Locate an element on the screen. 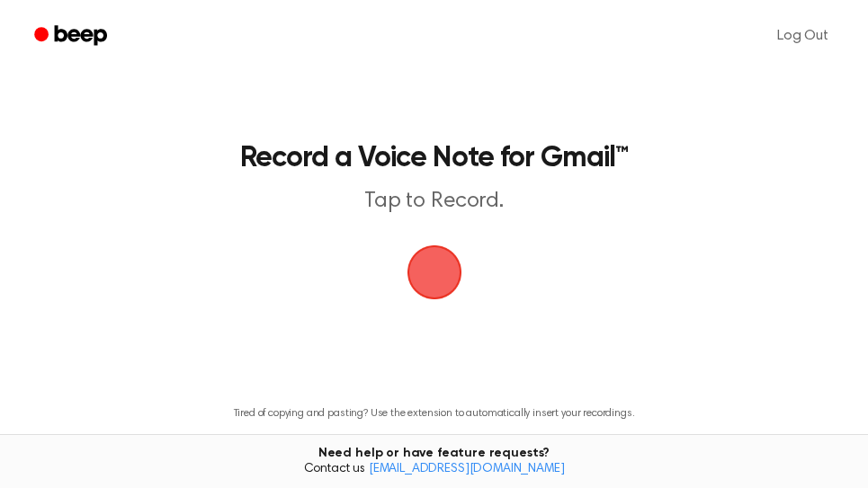 The width and height of the screenshot is (868, 488). a: Log Out is located at coordinates (802, 36).